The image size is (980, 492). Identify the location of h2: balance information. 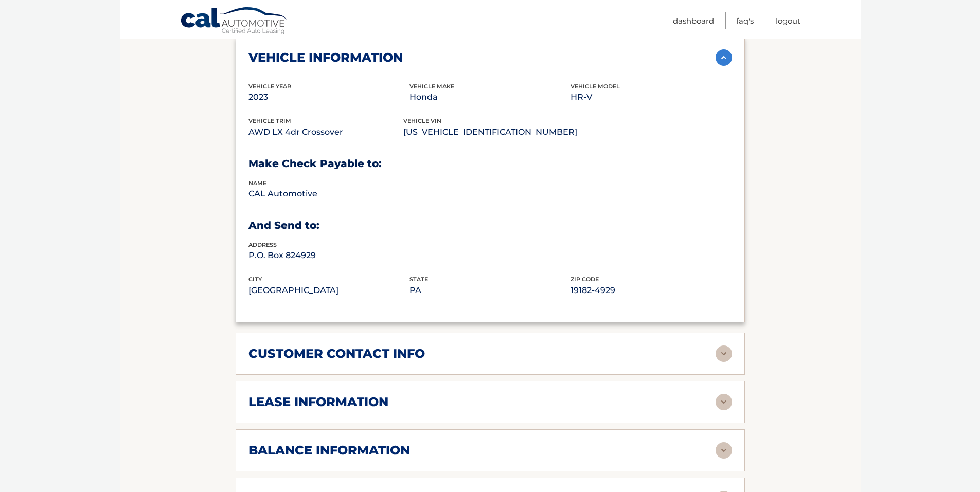
(329, 450).